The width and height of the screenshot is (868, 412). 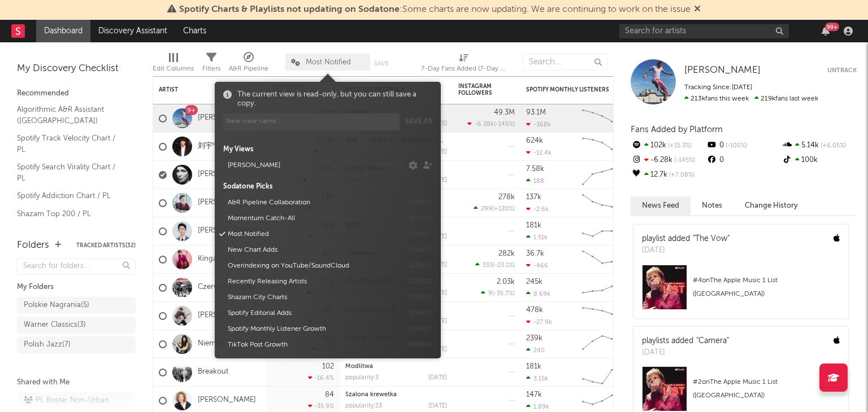 What do you see at coordinates (819, 160) in the screenshot?
I see `div: 100k` at bounding box center [819, 160].